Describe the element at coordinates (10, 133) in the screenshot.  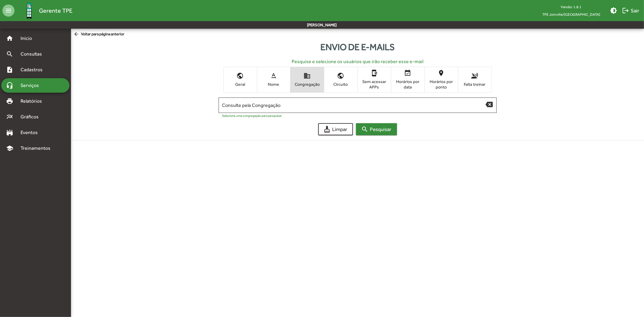
I see `mat-icon: stadium` at that location.